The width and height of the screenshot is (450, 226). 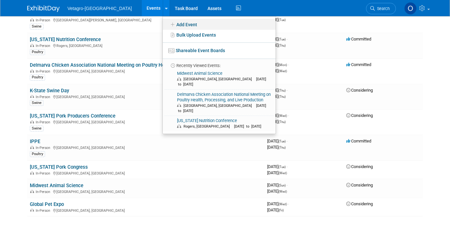 What do you see at coordinates (382, 8) in the screenshot?
I see `span: Search` at bounding box center [382, 8].